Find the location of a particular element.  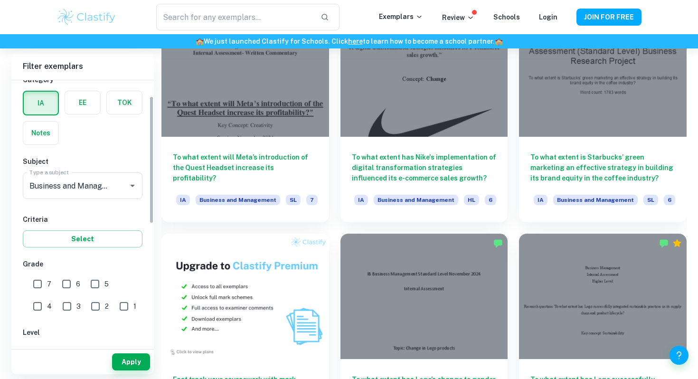

button: TOK is located at coordinates (124, 103).